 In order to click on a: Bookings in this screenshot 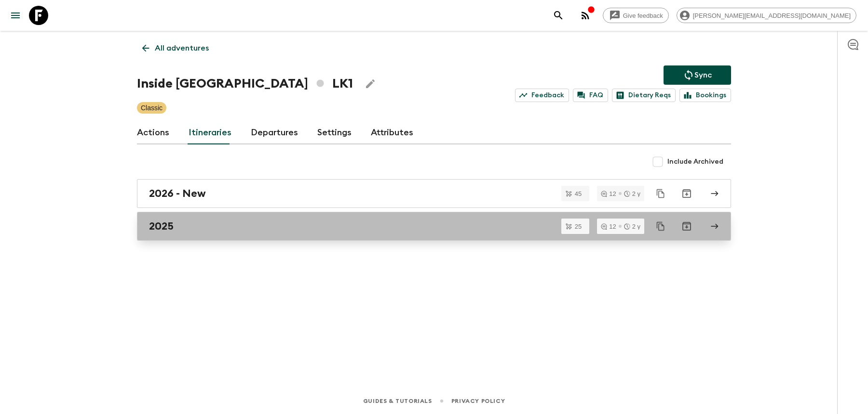, I will do `click(705, 95)`.